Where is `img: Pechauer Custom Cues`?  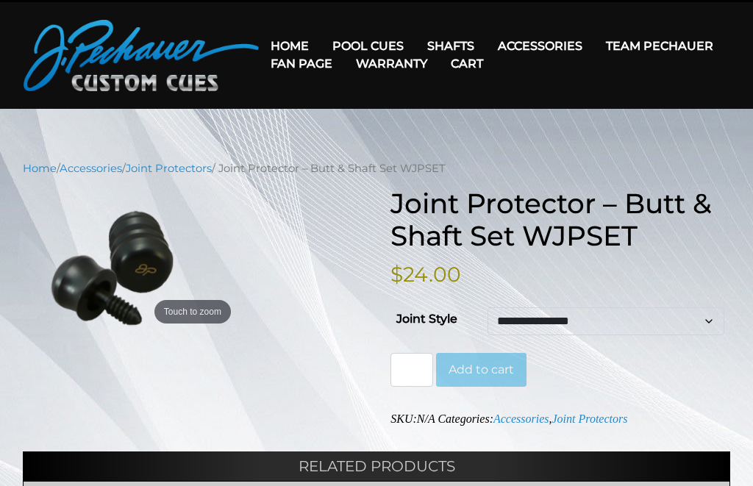
img: Pechauer Custom Cues is located at coordinates (141, 55).